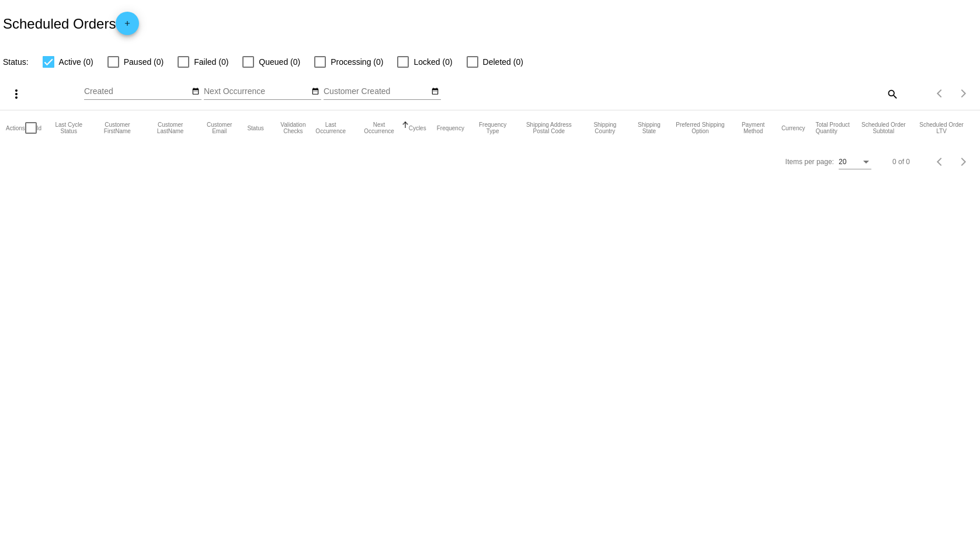 This screenshot has height=552, width=980. What do you see at coordinates (15, 62) in the screenshot?
I see `span: Status:` at bounding box center [15, 62].